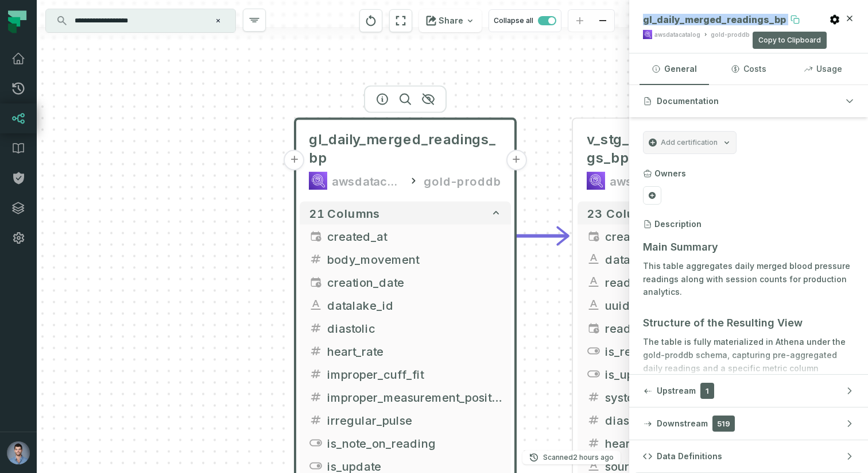 The image size is (868, 473). I want to click on button: General, so click(674, 69).